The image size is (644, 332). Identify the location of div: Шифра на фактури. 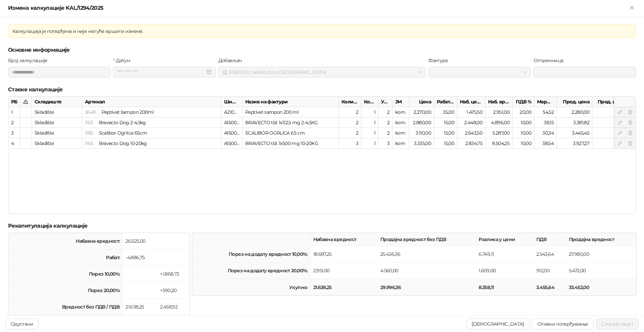
(232, 102).